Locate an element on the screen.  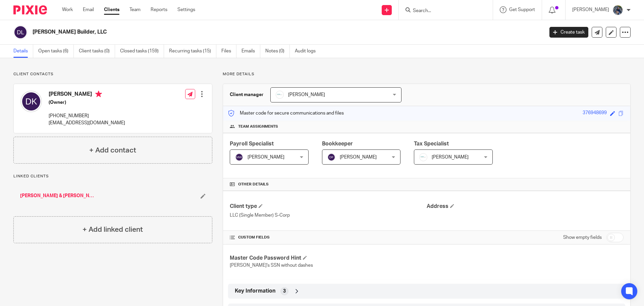
h4: + Add contact is located at coordinates (113, 150).